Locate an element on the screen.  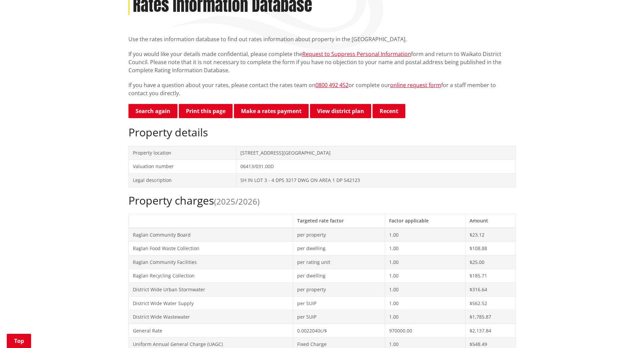
a: Search again is located at coordinates (153, 111).